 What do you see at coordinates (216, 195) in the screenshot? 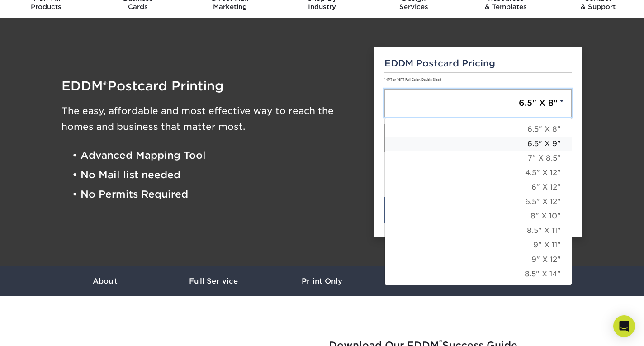
I see `li: • No Permits Required` at bounding box center [216, 195].